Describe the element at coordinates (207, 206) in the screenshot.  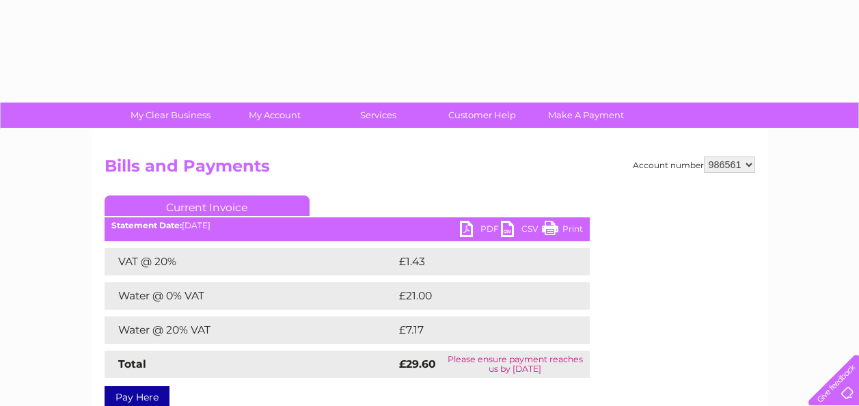
I see `a: Current Invoice` at that location.